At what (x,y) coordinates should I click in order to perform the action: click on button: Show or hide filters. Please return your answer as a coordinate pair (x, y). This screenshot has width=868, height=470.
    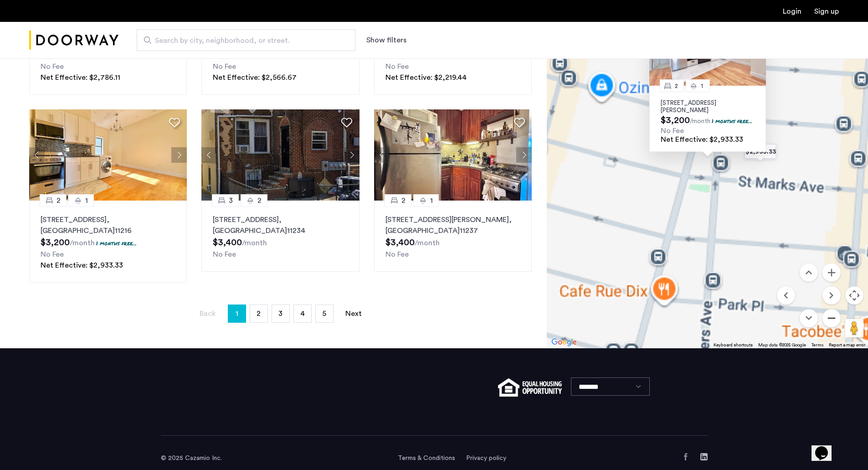
    Looking at the image, I should click on (386, 40).